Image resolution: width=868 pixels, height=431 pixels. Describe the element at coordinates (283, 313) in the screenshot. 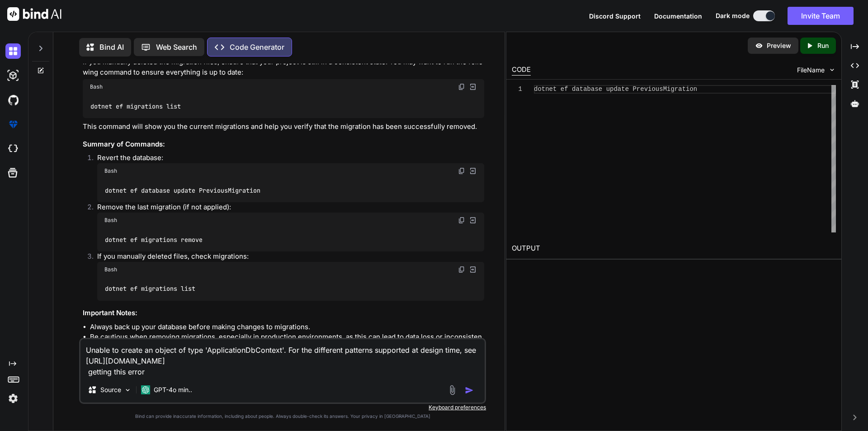

I see `h3: Important Notes:` at that location.